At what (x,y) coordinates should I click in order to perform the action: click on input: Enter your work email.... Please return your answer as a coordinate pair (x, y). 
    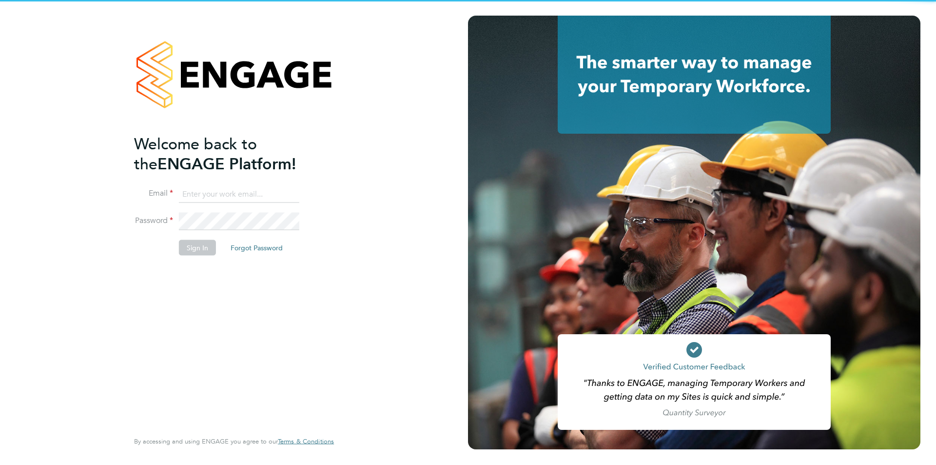
    Looking at the image, I should click on (239, 194).